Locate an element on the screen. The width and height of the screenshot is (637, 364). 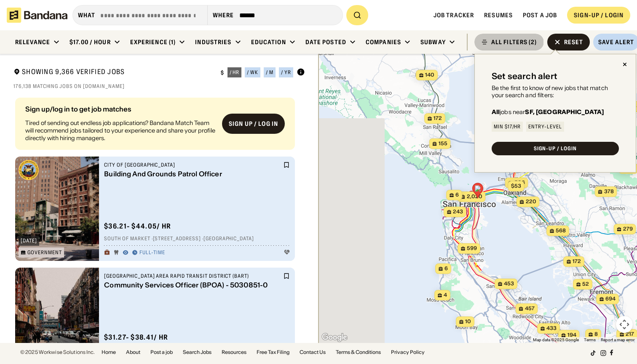
span: 568 is located at coordinates (561, 231).